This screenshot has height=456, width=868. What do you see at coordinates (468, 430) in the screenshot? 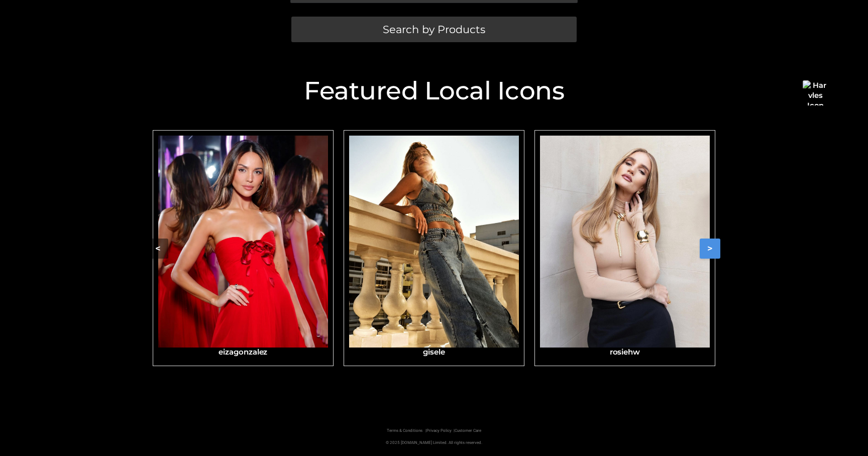
I see `a: Customer Care` at bounding box center [468, 430].